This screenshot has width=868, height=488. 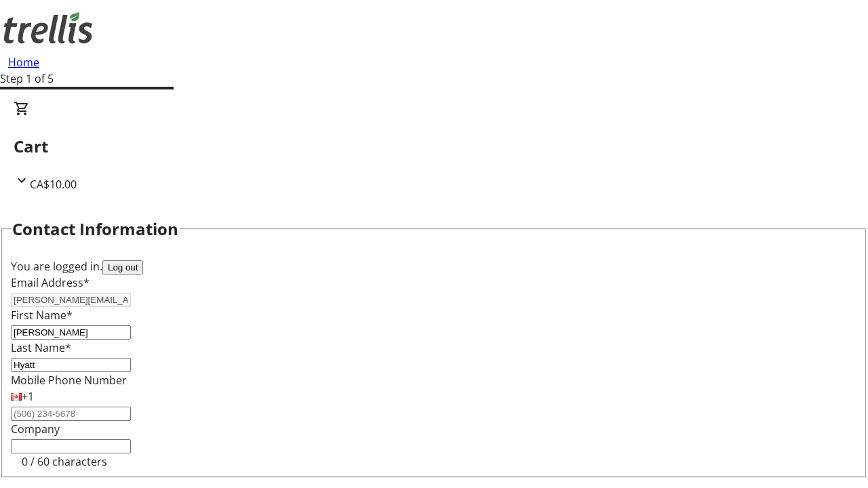 I want to click on label: Company, so click(x=35, y=429).